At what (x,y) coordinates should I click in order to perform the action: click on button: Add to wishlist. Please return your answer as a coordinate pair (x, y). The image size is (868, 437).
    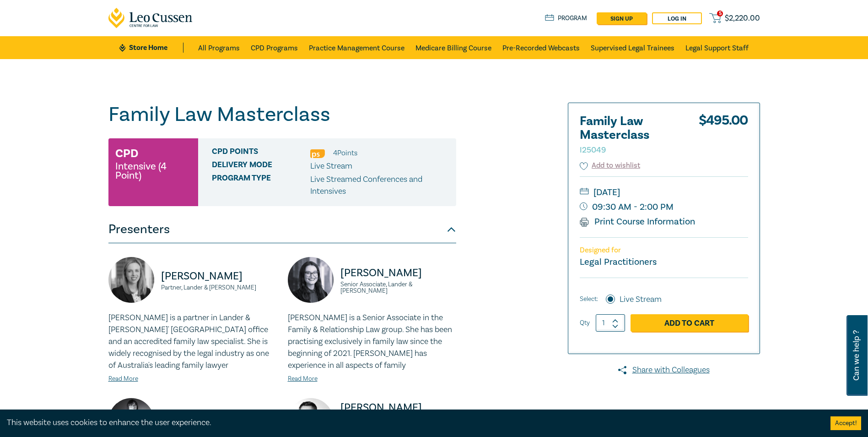
    Looking at the image, I should click on (610, 166).